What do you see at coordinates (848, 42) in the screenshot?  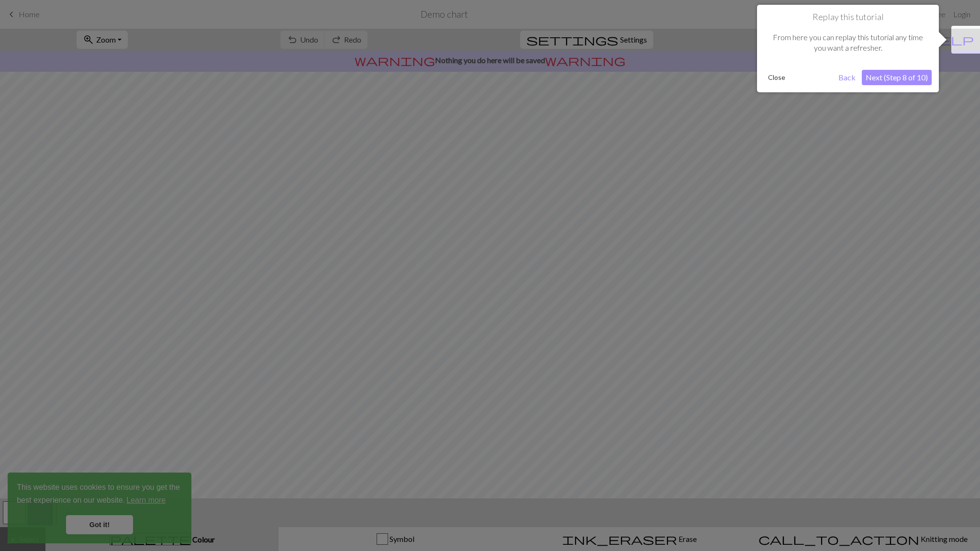 I see `div: From here you can replay this tutorial any time you want a refresher.` at bounding box center [848, 42].